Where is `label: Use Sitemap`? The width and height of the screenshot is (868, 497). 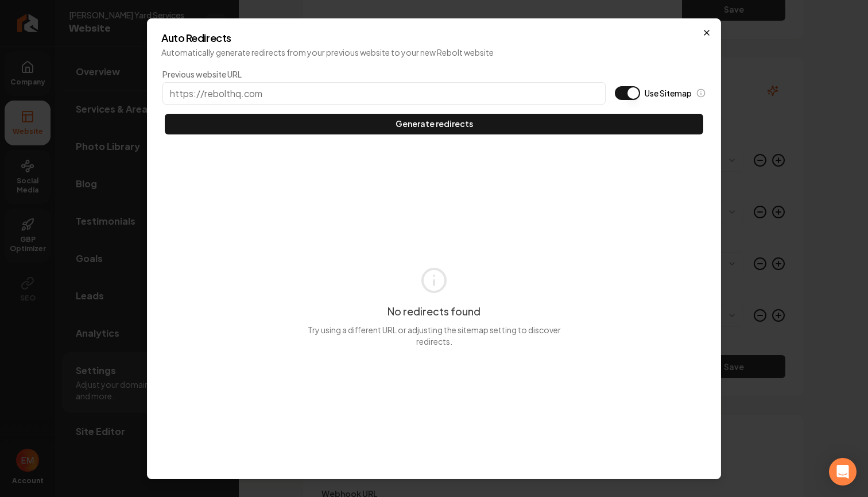
label: Use Sitemap is located at coordinates (668, 93).